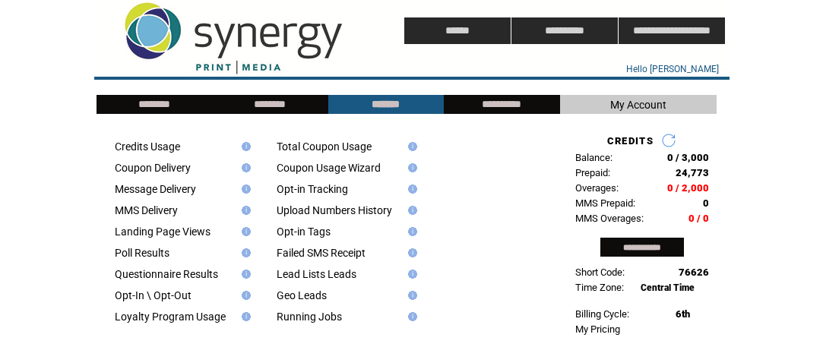 This screenshot has width=823, height=347. I want to click on a: Loyalty Program Usage, so click(170, 317).